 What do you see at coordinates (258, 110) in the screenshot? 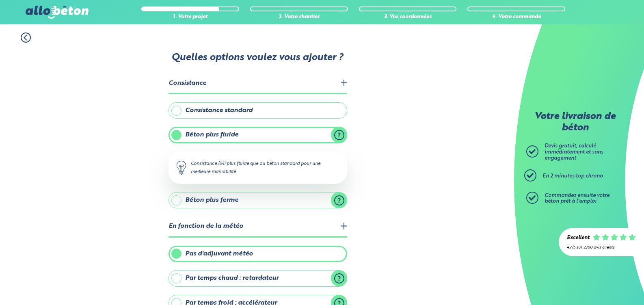
I see `label: Consistance standard` at bounding box center [258, 110].